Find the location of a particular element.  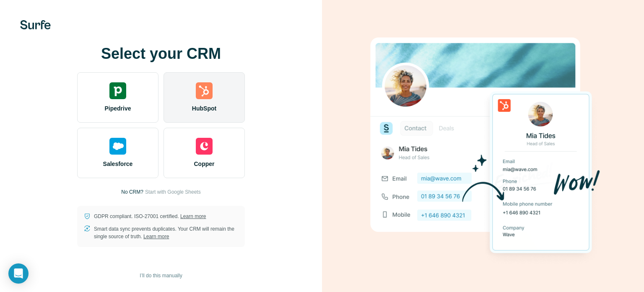

img: HUBSPOT image is located at coordinates (483, 146).